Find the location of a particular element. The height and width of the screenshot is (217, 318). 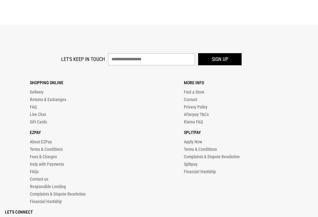

a: Responsible Lending is located at coordinates (48, 186).